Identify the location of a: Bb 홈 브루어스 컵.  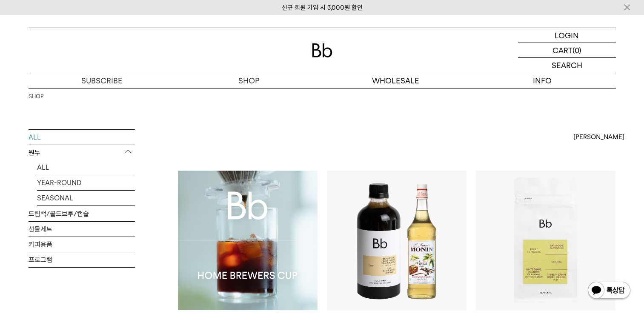
(248, 240).